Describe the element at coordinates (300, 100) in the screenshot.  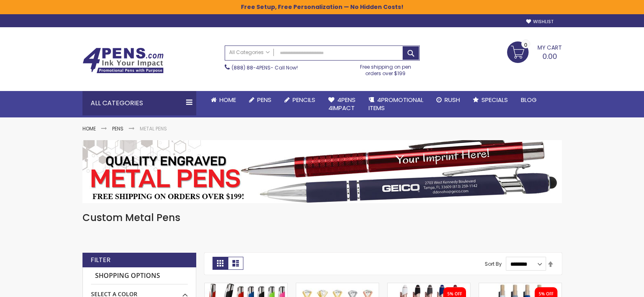
I see `a: Pencils` at that location.